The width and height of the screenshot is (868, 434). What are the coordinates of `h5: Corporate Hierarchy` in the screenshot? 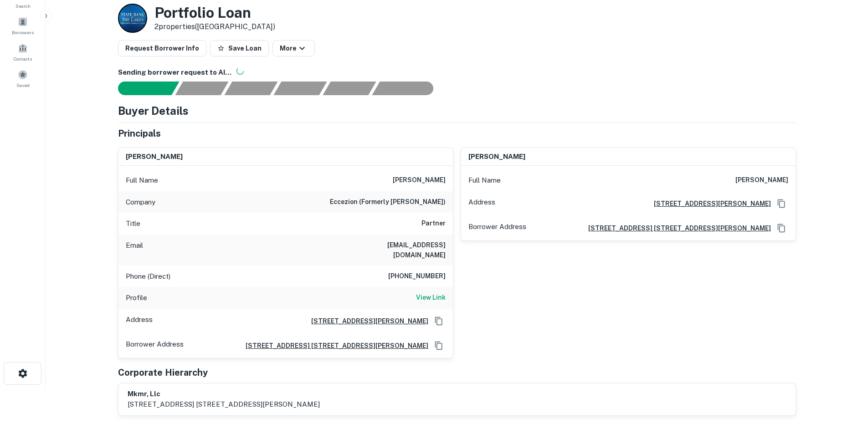 It's located at (162, 372).